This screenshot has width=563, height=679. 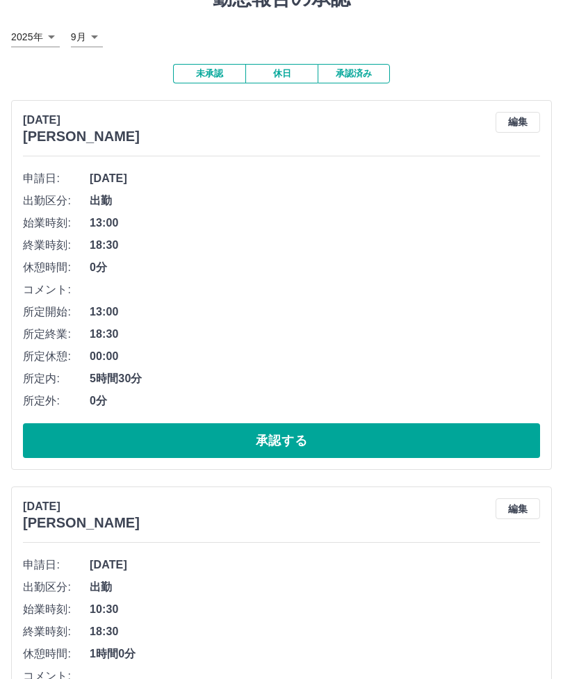 What do you see at coordinates (56, 335) in the screenshot?
I see `span: 所定終業:` at bounding box center [56, 335].